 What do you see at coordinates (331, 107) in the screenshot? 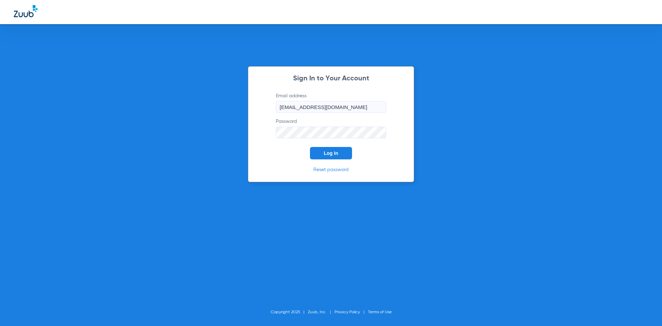
I see `input: Email address` at bounding box center [331, 107].